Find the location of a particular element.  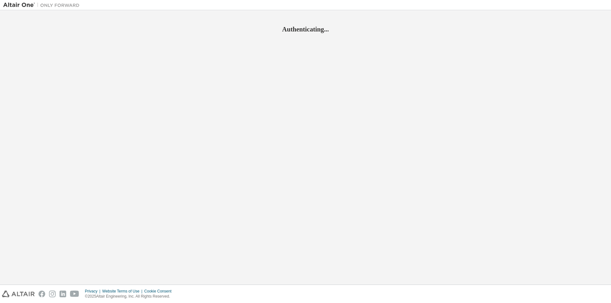

h2: Authenticating... is located at coordinates (305, 29).